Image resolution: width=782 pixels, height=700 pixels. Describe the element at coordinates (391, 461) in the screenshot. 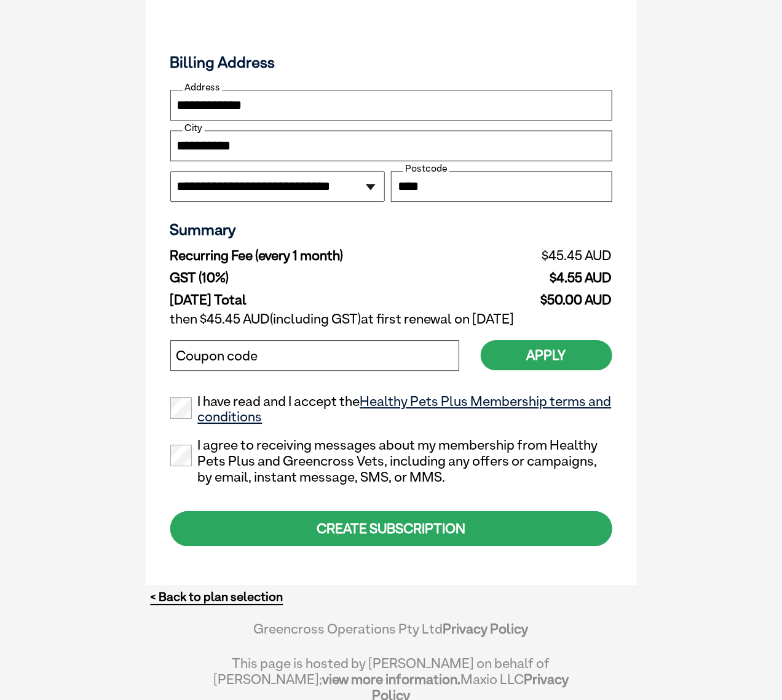

I see `label: I agree to receiving messages about my membership from Healthy Pets Plus and Greencross Vets, inc...` at that location.